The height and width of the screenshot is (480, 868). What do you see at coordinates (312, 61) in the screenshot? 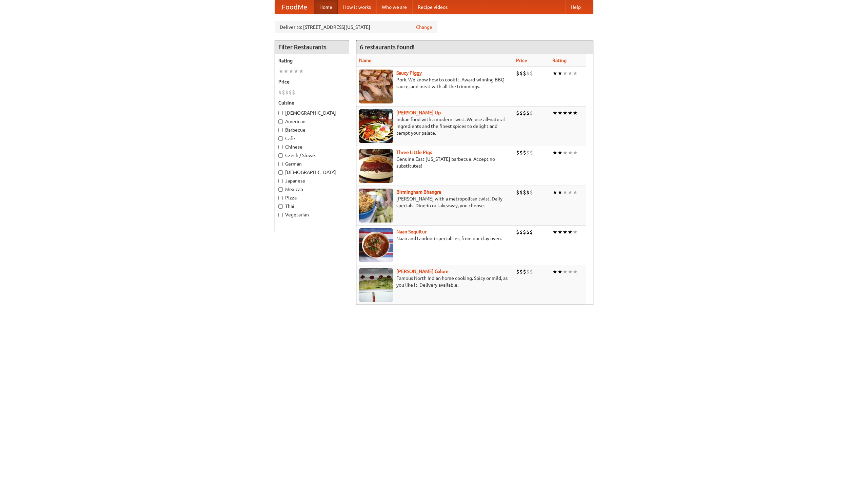
I see `h5: Rating` at bounding box center [312, 61].